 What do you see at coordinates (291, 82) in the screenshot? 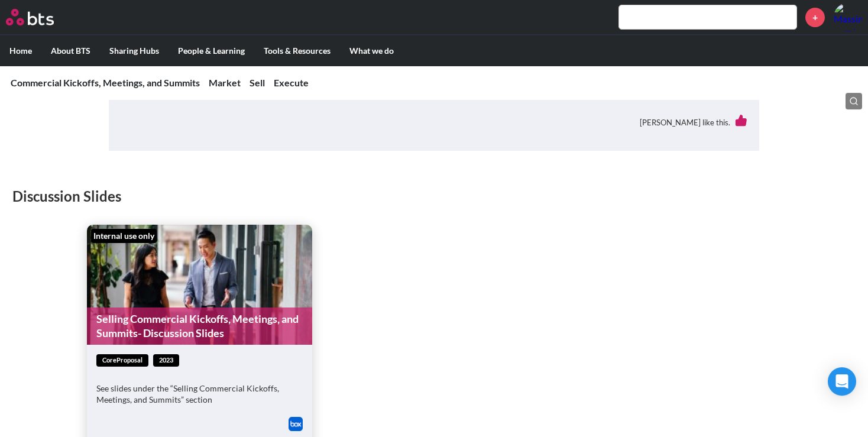
I see `a: Execute` at bounding box center [291, 82].